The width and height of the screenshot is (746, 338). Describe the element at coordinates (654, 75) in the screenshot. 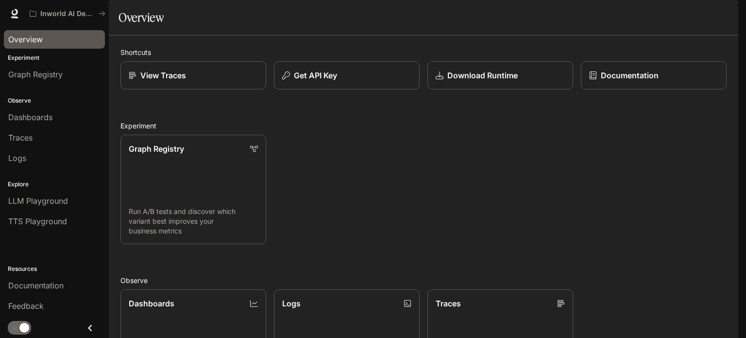

I see `a: Documentation` at that location.